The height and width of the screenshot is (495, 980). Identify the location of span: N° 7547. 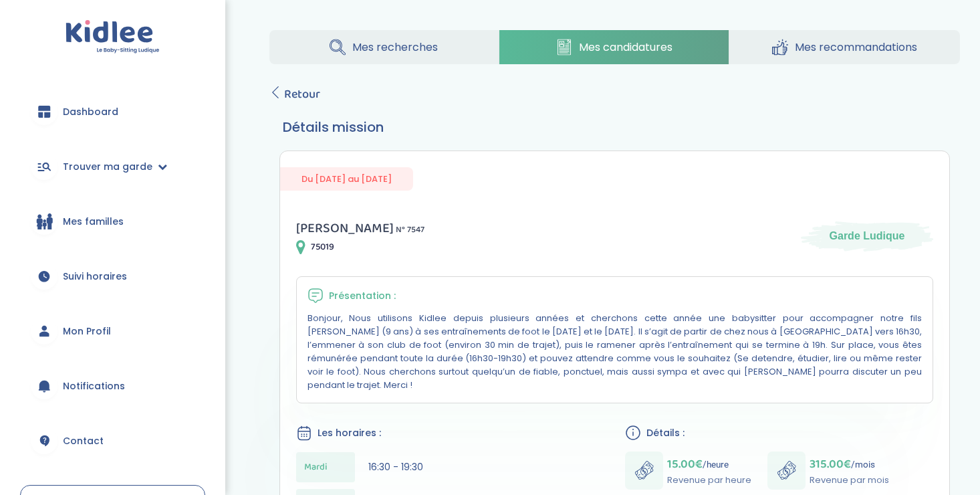
(410, 230).